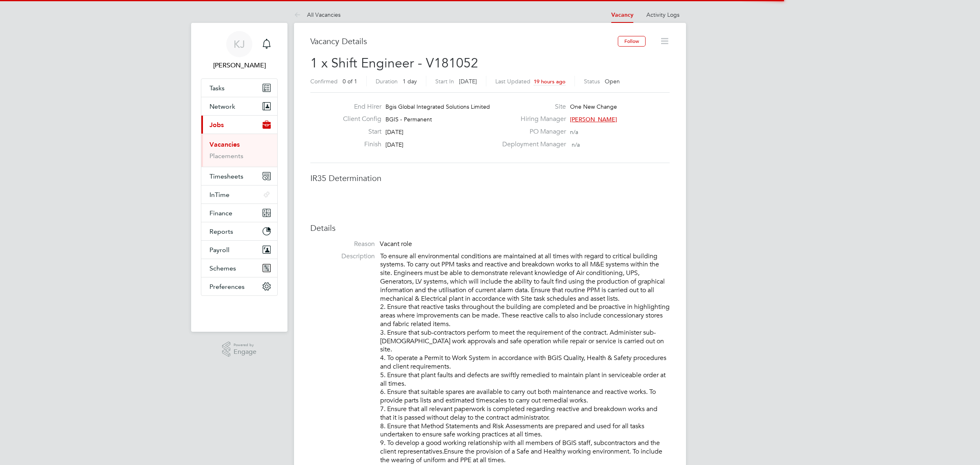 This screenshot has width=980, height=465. I want to click on a: Placements, so click(226, 156).